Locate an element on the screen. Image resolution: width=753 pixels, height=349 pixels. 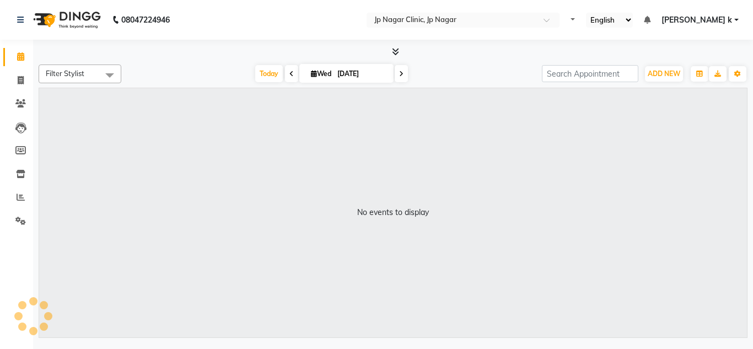
span: Filter Stylist is located at coordinates (65, 73).